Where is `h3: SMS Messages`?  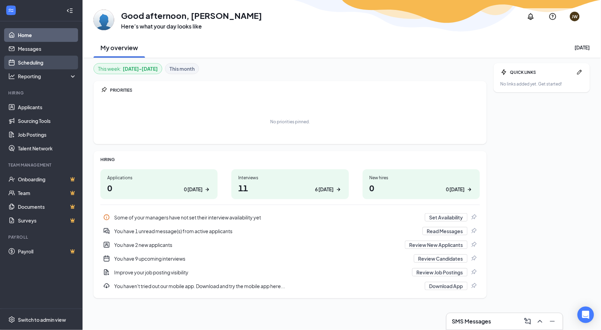
h3: SMS Messages is located at coordinates (471, 322).